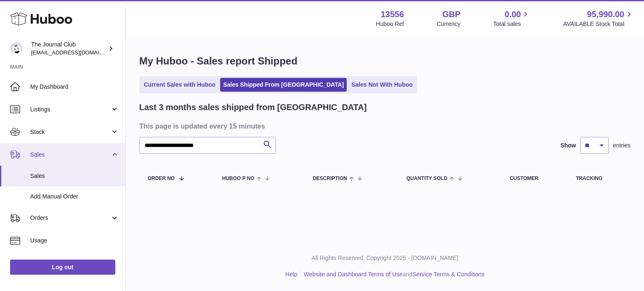  I want to click on a: 95,990.00 AVAILABLE Stock Total, so click(598, 18).